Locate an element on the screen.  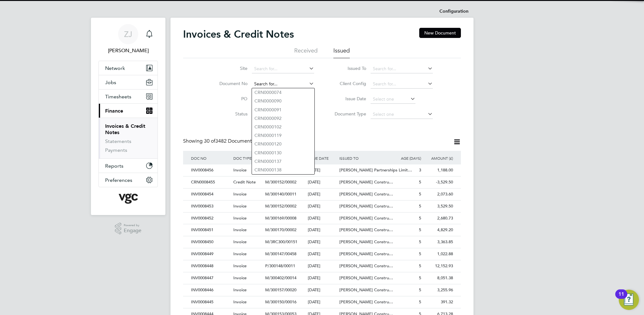
span: M/300147/00458 is located at coordinates (281, 253).